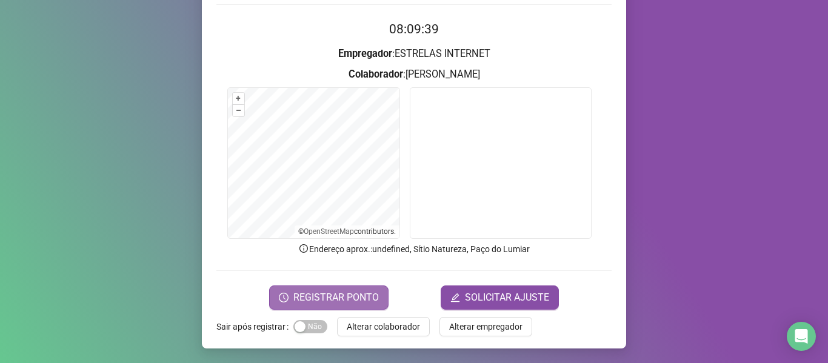 The width and height of the screenshot is (828, 363). Describe the element at coordinates (414, 29) in the screenshot. I see `time: 08:09:39` at that location.